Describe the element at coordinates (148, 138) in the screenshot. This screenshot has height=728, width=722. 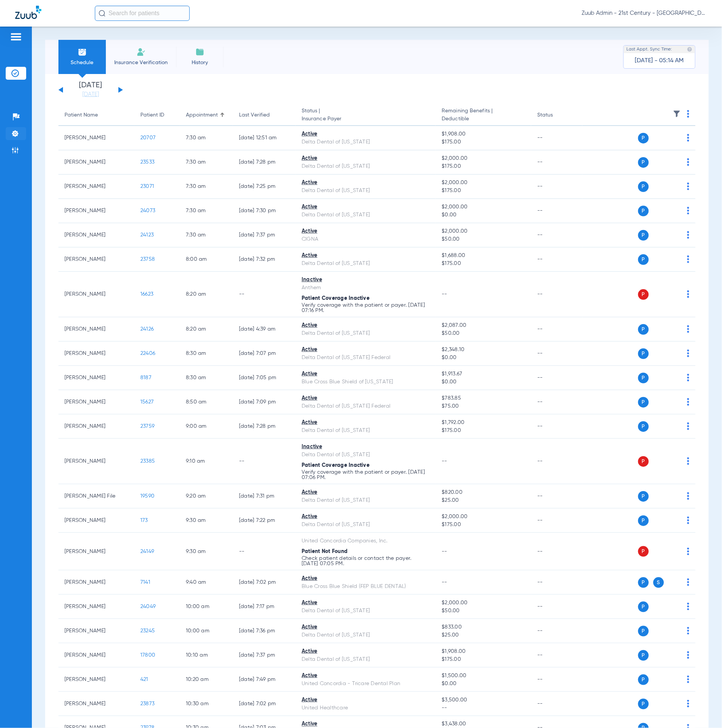
I see `span: 20707` at that location.